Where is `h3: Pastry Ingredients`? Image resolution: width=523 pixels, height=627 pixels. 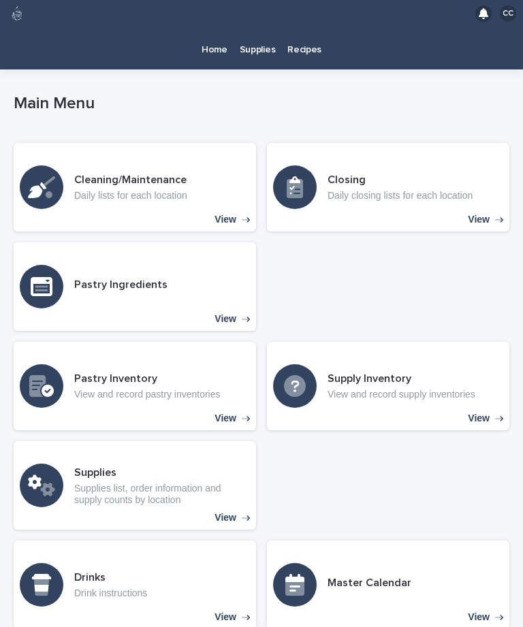
h3: Pastry Ingredients is located at coordinates (121, 285).